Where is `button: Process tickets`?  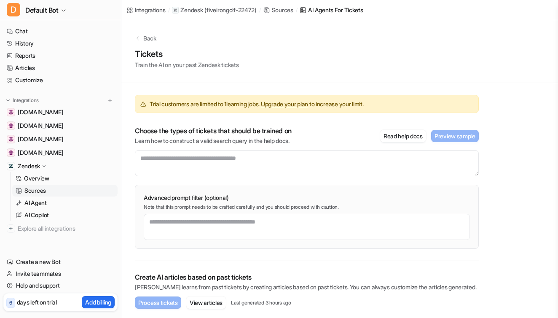
button: Process tickets is located at coordinates (158, 302).